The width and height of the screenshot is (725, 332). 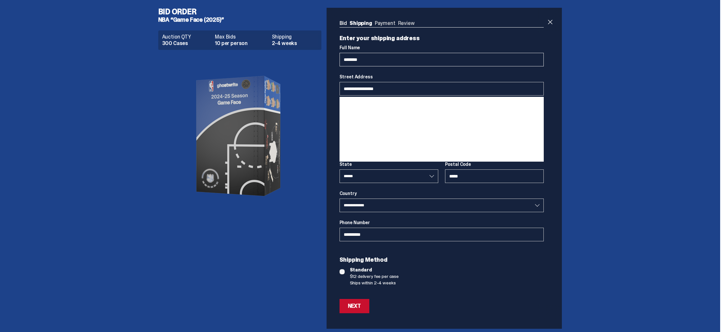 What do you see at coordinates (187, 37) in the screenshot?
I see `dt: Auction QTY` at bounding box center [187, 37].